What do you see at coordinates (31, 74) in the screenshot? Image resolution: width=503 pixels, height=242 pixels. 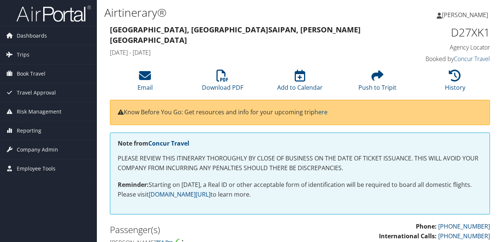 I see `span: Book Travel` at bounding box center [31, 74].